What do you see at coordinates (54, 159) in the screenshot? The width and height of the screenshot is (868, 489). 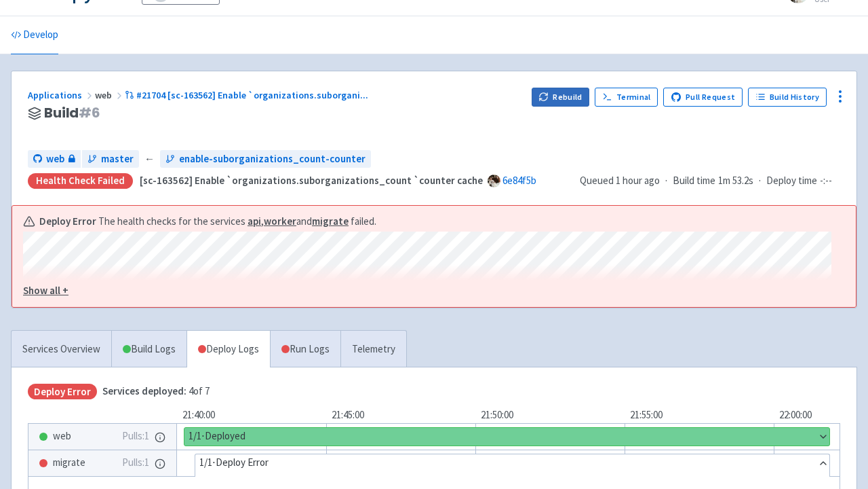 I see `a: web` at bounding box center [54, 159].